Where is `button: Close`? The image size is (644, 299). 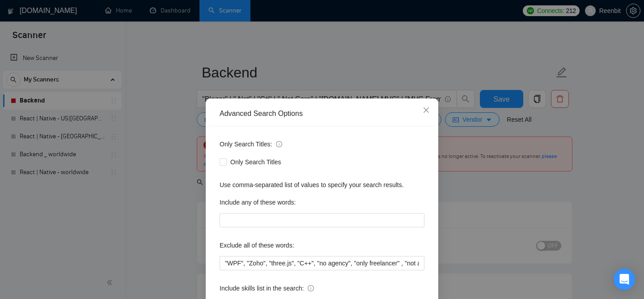
button: Close is located at coordinates (426, 111).